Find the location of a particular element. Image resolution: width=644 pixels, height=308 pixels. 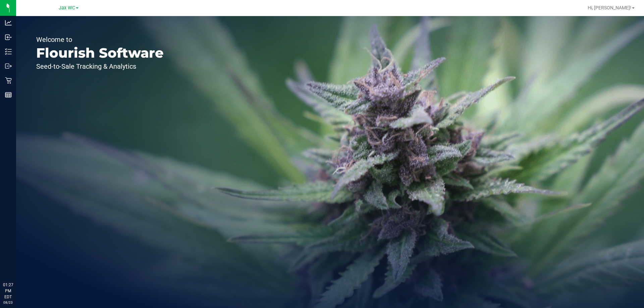

inline-svg: Inbound is located at coordinates (8, 37).